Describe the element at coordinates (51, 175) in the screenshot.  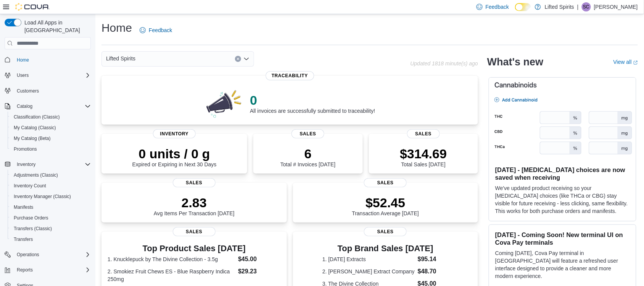
I see `button: Adjustments (Classic)` at that location.